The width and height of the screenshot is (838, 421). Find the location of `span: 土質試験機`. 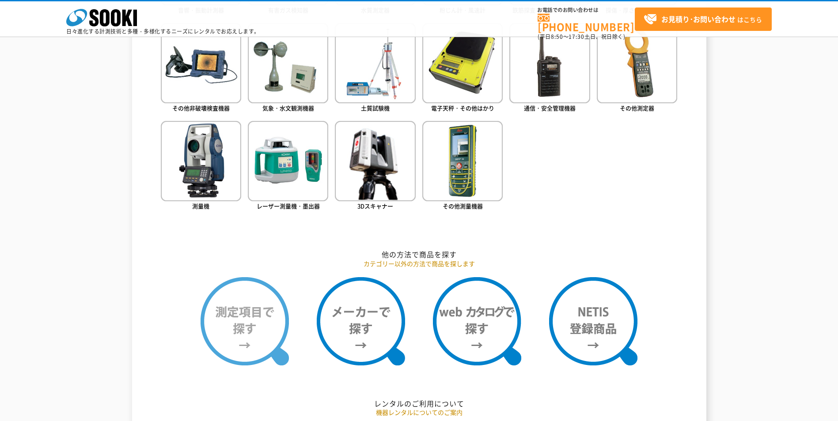

span: 土質試験機 is located at coordinates (375, 108).